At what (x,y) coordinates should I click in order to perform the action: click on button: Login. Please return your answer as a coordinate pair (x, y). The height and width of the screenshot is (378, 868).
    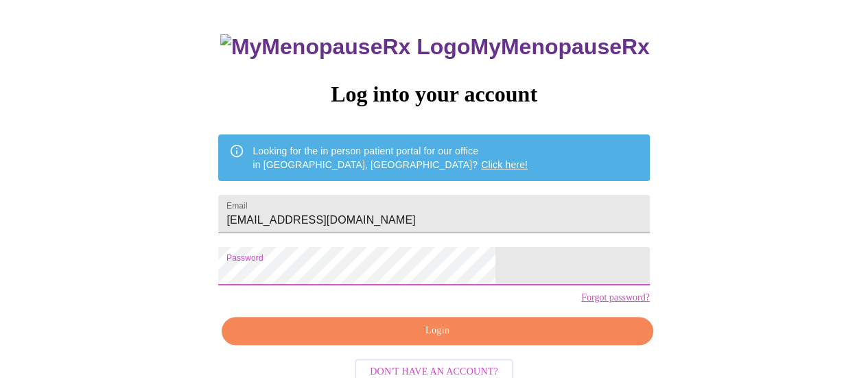
    Looking at the image, I should click on (437, 331).